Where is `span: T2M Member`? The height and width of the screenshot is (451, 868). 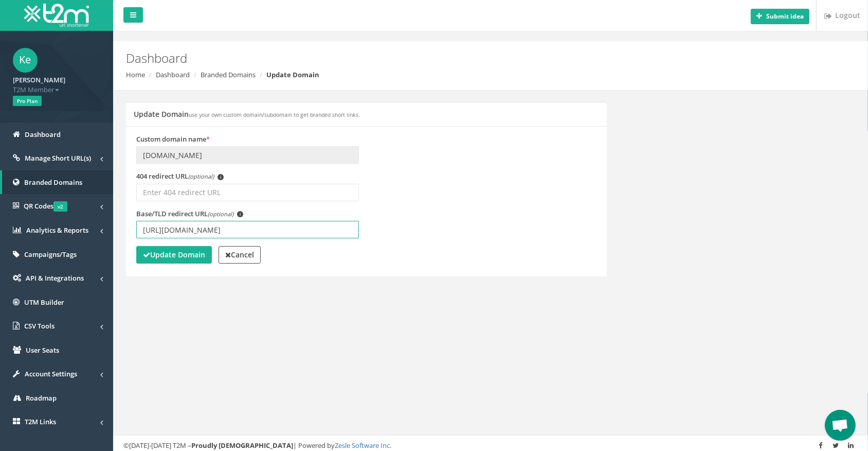
span: T2M Member is located at coordinates (57, 90).